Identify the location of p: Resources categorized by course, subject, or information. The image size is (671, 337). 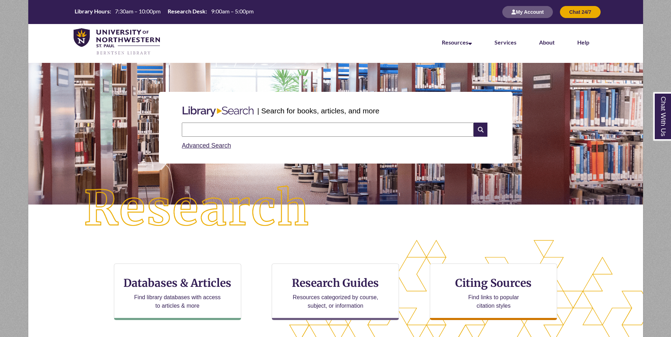
(335, 302).